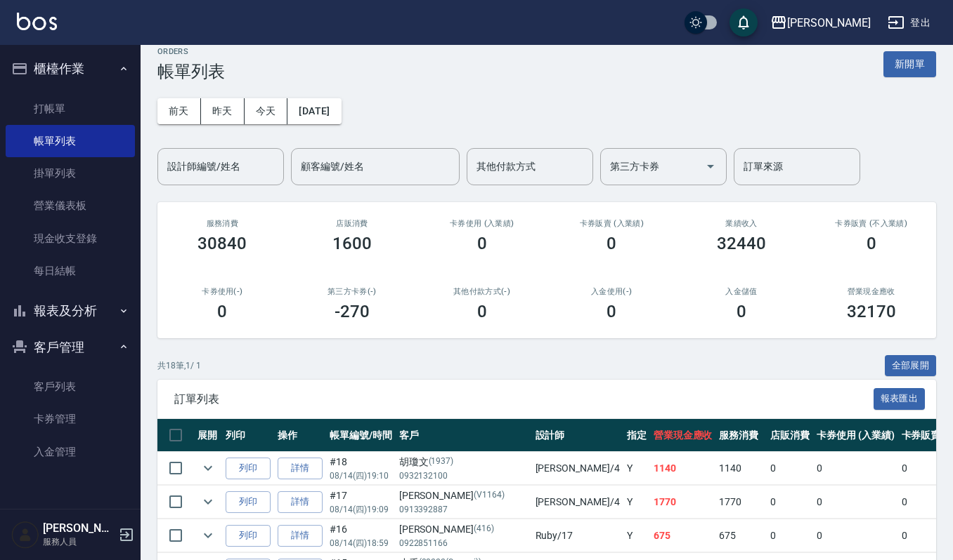 The width and height of the screenshot is (953, 560). What do you see at coordinates (899, 399) in the screenshot?
I see `button: 報表匯出` at bounding box center [899, 399].